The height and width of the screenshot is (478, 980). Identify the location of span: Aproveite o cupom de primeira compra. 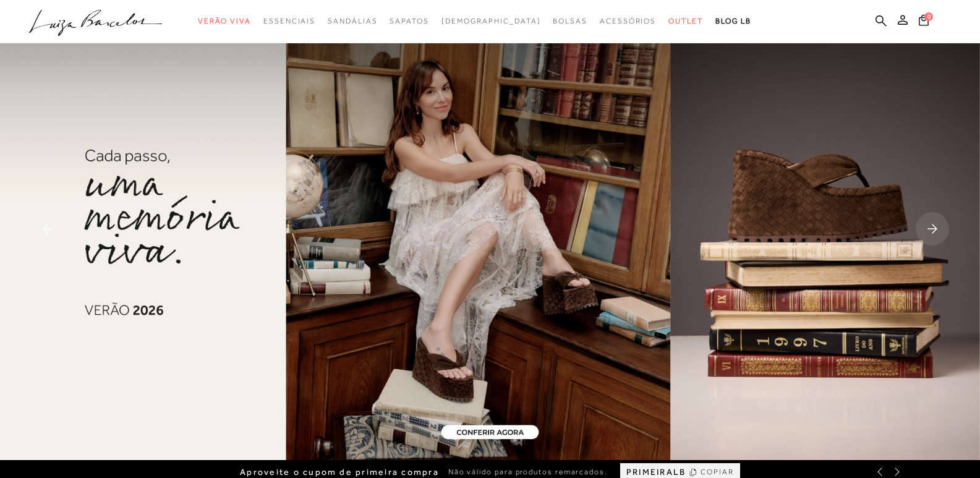
(339, 472).